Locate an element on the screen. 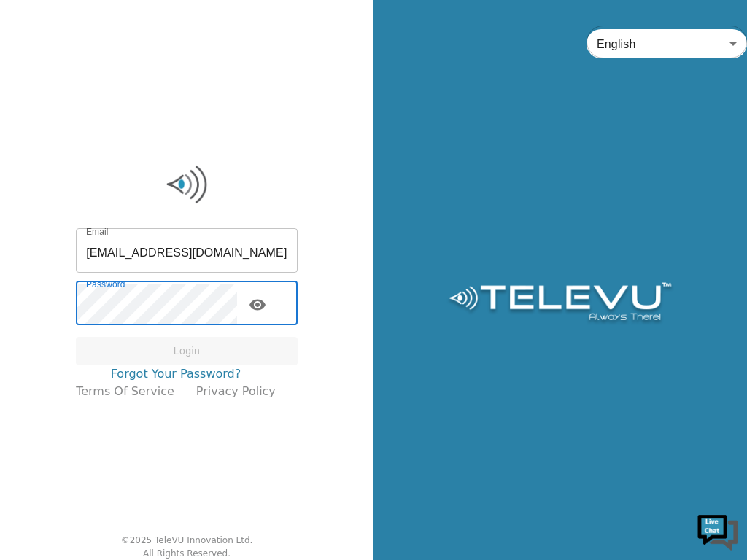  a: Privacy Policy is located at coordinates (236, 392).